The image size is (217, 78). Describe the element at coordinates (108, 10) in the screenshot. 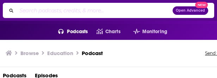

I see `div: Search podcasts, credits, & more...` at that location.